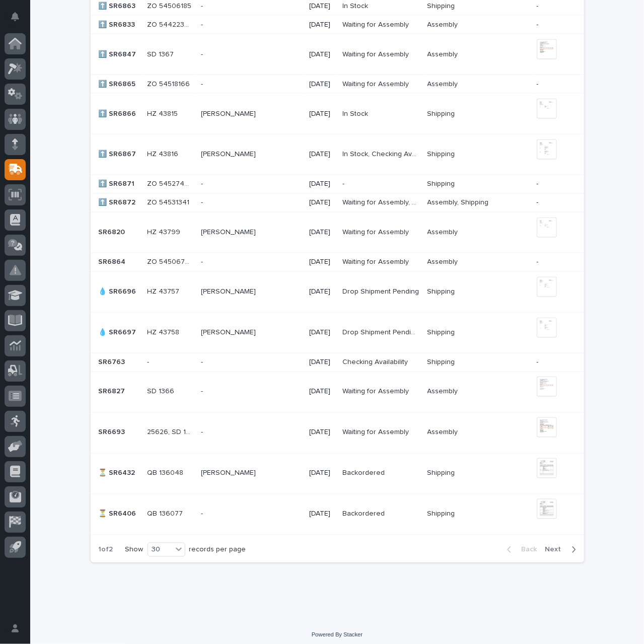  I want to click on p: SR6820, so click(113, 232).